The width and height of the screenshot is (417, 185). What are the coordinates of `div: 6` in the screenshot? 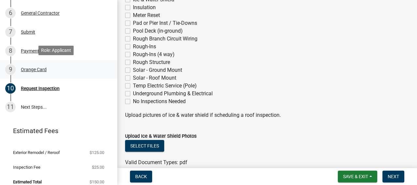 It's located at (10, 13).